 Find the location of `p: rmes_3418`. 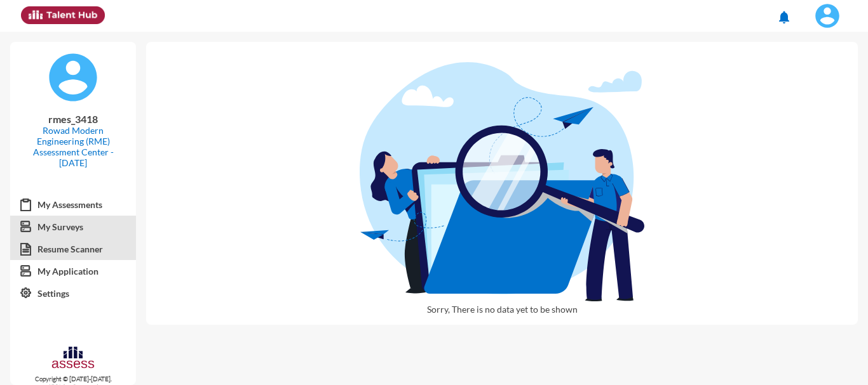

p: rmes_3418 is located at coordinates (73, 118).